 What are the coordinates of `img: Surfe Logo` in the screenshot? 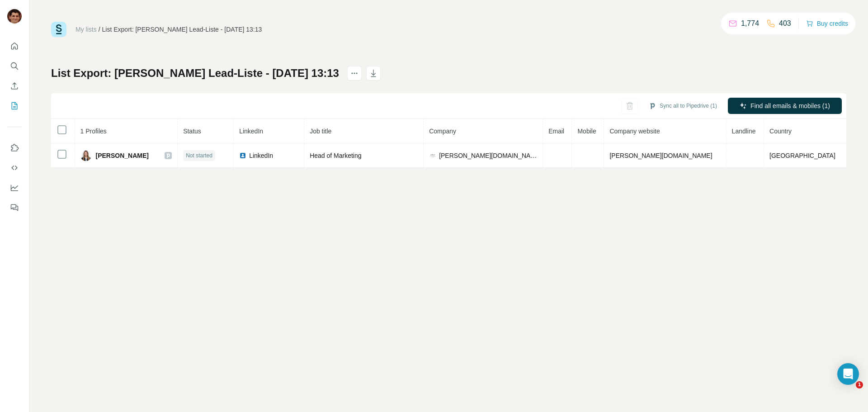 It's located at (59, 29).